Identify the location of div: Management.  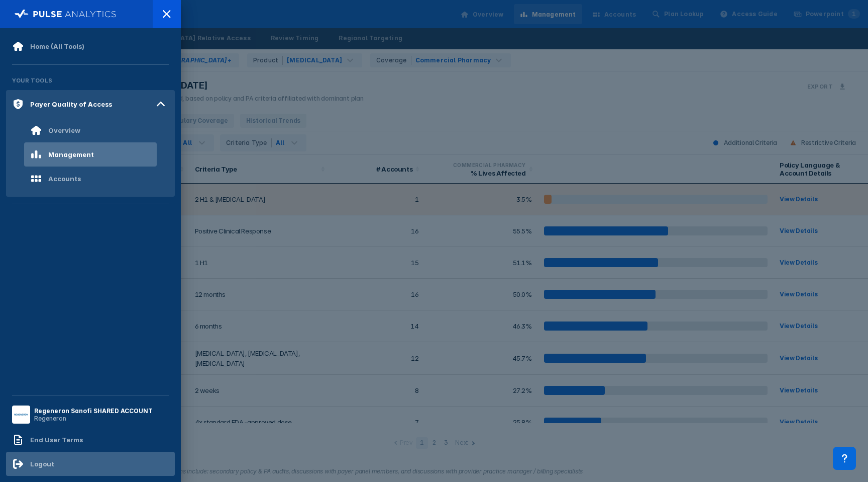
(71, 155).